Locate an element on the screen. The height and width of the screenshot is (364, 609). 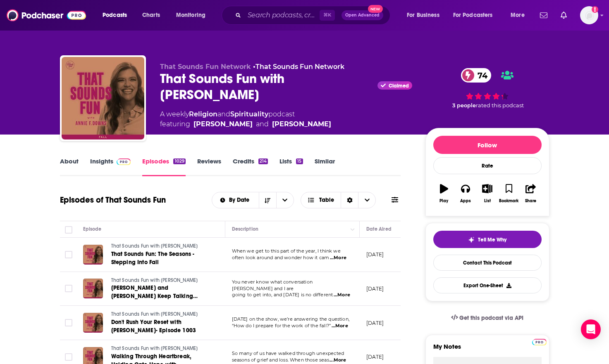
span: When we get to this part of the year, I think we is located at coordinates (286, 251).